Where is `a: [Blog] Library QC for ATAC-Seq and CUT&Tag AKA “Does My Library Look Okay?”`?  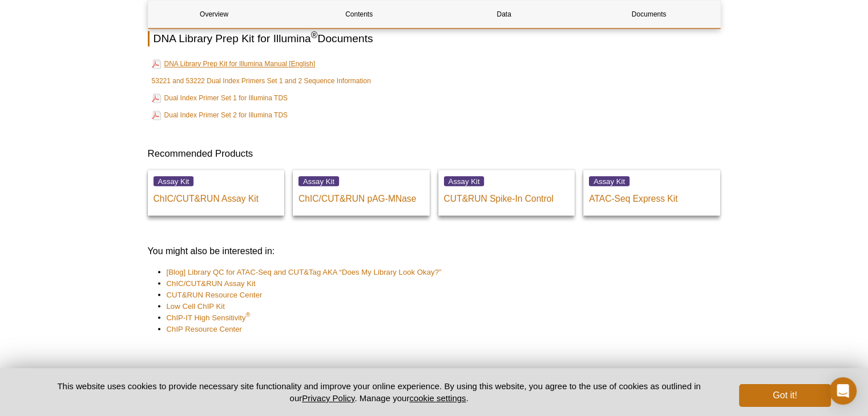
a: [Blog] Library QC for ATAC-Seq and CUT&Tag AKA “Does My Library Look Okay?” is located at coordinates (304, 271).